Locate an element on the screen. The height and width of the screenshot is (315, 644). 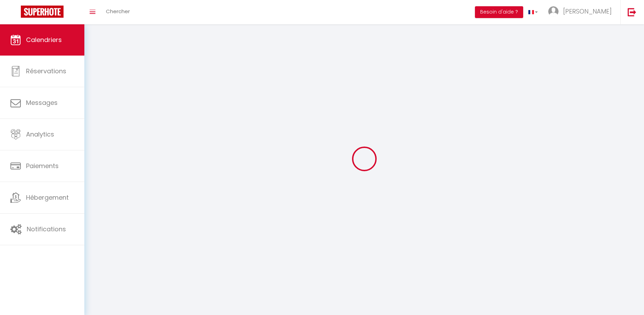
span: Notifications is located at coordinates (46, 229).